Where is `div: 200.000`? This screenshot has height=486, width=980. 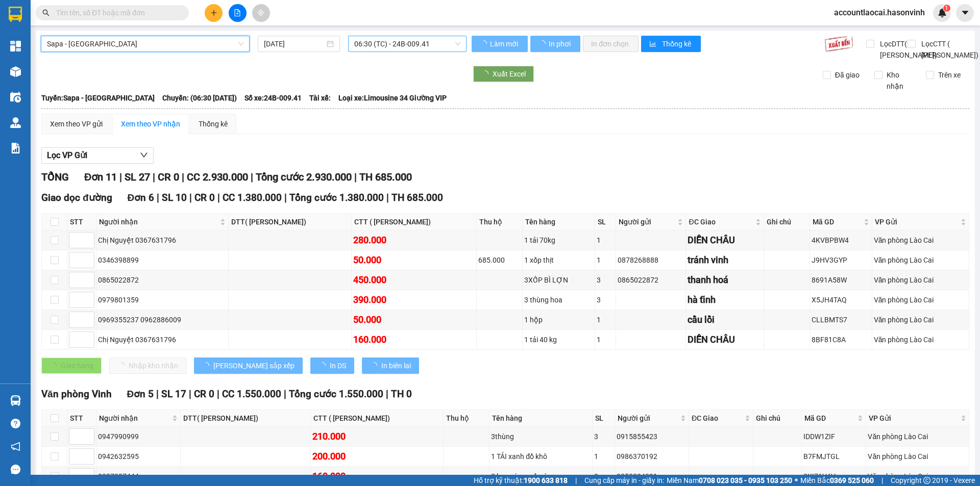 div: 200.000 is located at coordinates (377, 457).